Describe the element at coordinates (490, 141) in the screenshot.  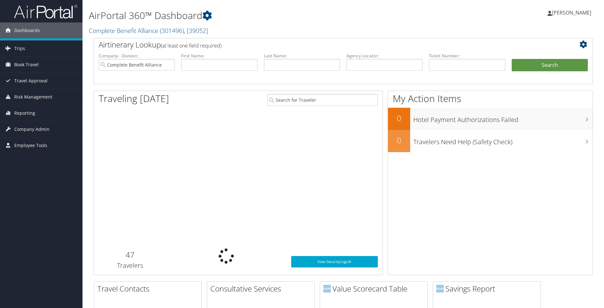
I see `a: 0Travelers Need Help (Safety Check)` at that location.